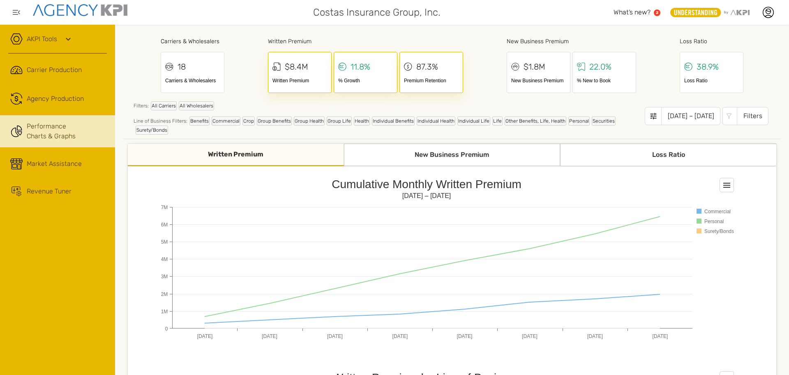  I want to click on div: Group Benefits, so click(274, 121).